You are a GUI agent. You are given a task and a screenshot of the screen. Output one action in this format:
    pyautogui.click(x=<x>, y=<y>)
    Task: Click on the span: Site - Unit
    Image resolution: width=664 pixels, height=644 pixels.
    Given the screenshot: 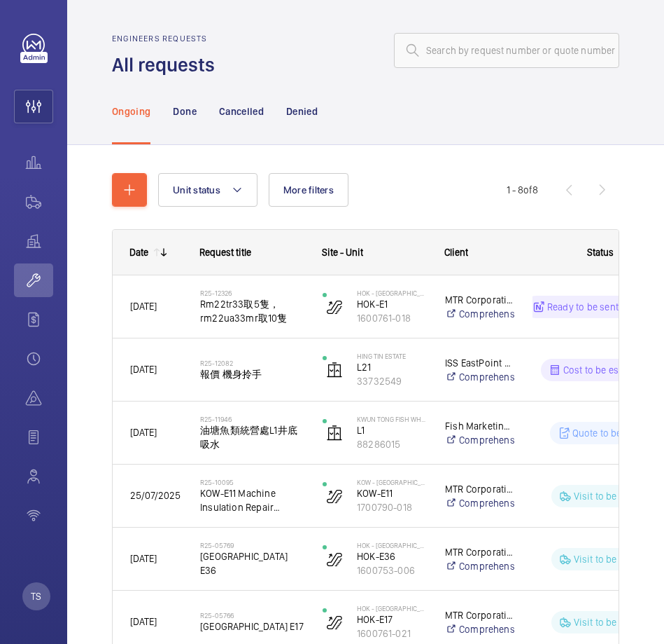 What is the action you would take?
    pyautogui.click(x=342, y=252)
    